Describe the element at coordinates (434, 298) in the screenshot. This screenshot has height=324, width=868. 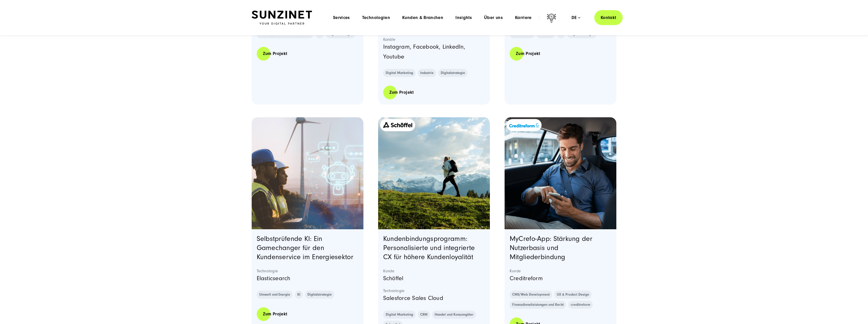
I see `p: Salesforce Sales Cloud` at that location.